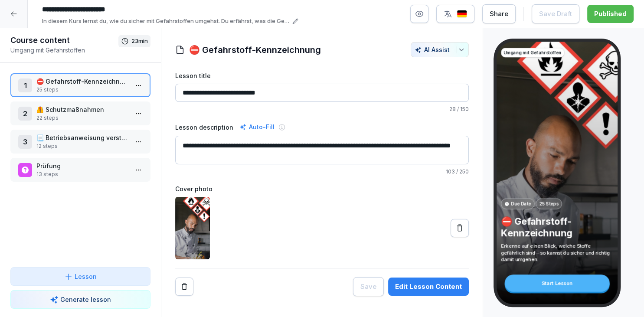 The image size is (644, 317). Describe the element at coordinates (555, 13) in the screenshot. I see `button: Save Draft` at that location.